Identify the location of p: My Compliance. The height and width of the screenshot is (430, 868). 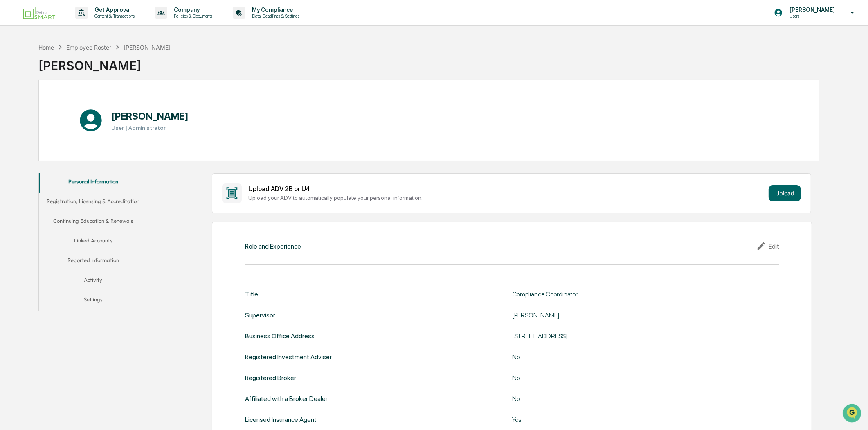
(275, 10).